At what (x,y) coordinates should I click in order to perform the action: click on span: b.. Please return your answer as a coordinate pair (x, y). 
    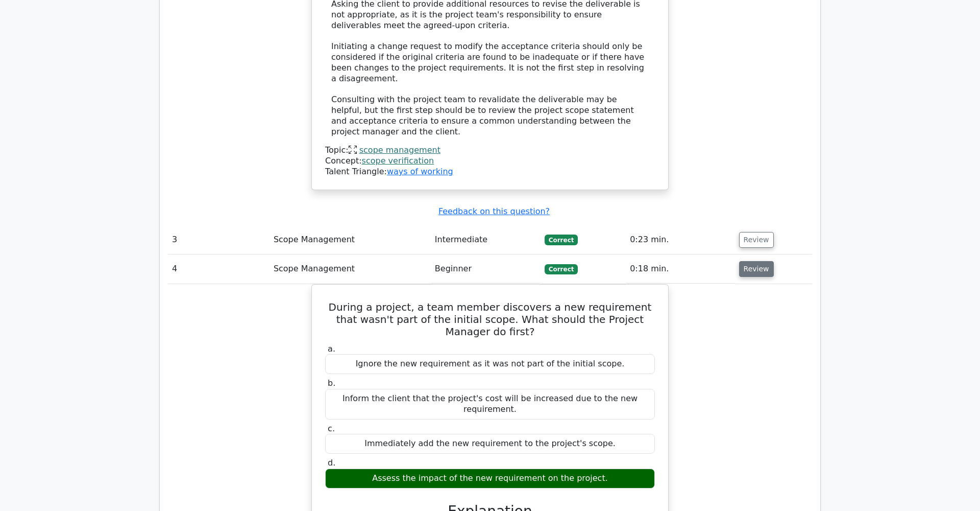
    Looking at the image, I should click on (331, 383).